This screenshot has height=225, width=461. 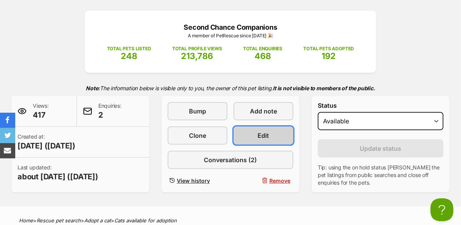 I want to click on a: View history, so click(x=197, y=181).